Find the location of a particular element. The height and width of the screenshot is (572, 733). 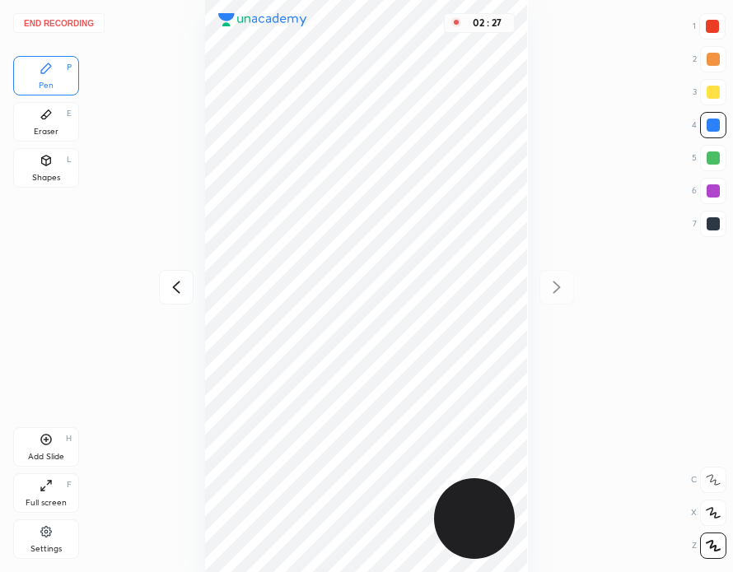

div: 6 is located at coordinates (709, 191).